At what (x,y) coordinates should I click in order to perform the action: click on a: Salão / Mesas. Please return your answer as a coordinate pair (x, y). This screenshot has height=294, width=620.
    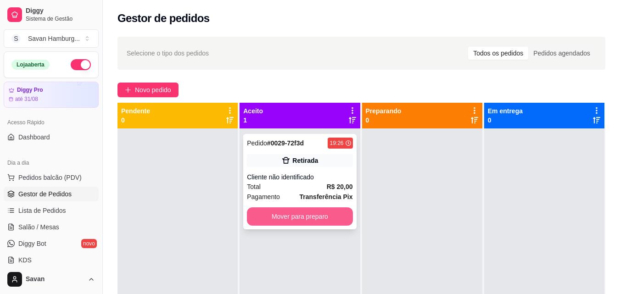
    Looking at the image, I should click on (51, 227).